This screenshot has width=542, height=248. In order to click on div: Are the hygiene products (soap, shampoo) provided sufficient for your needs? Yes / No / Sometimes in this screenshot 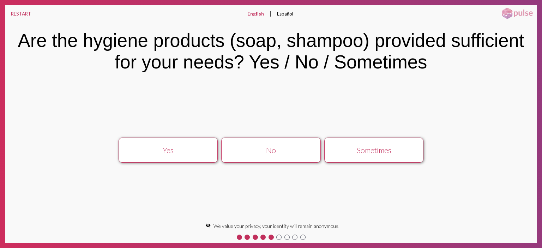, I will do `click(271, 51)`.